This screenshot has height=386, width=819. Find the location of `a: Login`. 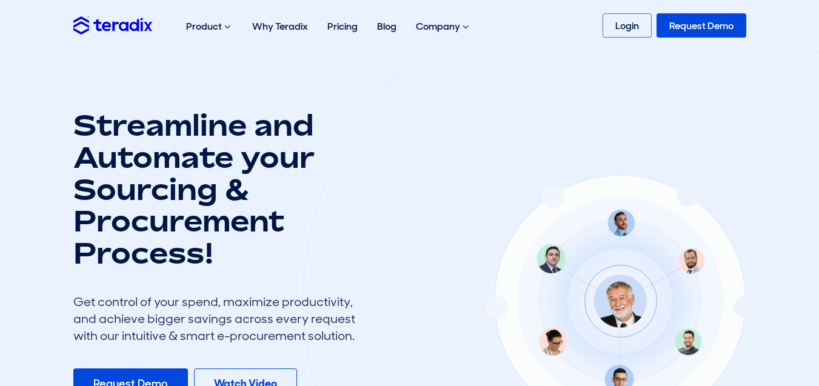

a: Login is located at coordinates (627, 25).